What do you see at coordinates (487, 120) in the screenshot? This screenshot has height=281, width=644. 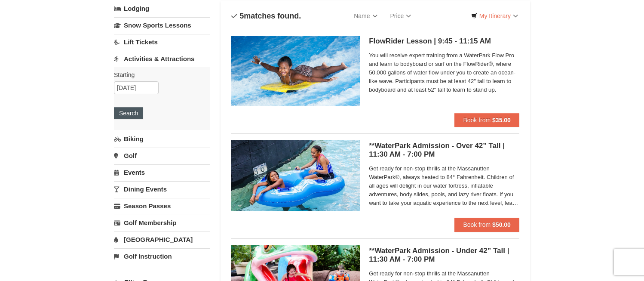 I see `button: Book from $35.00` at bounding box center [487, 120].